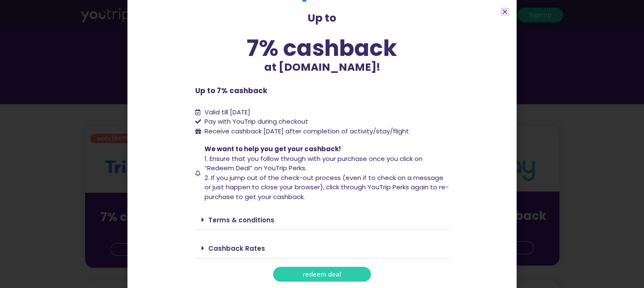 The image size is (644, 288). I want to click on span: We want to help you get your cashback!, so click(273, 149).